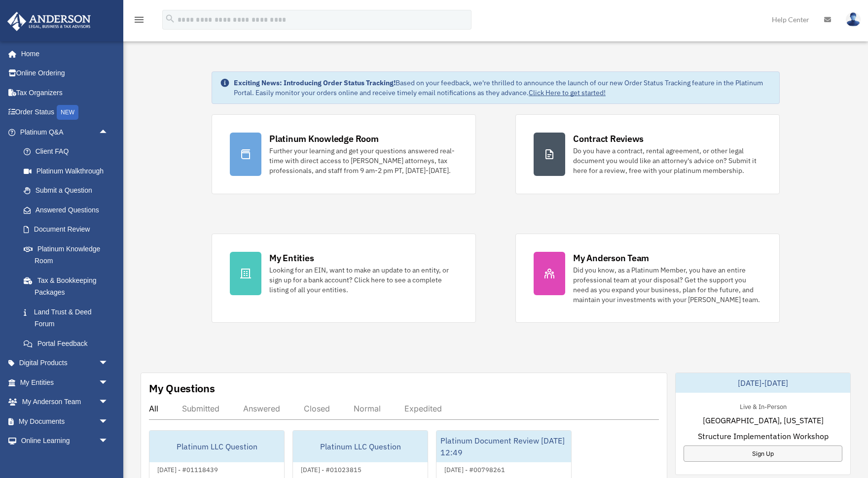 Image resolution: width=868 pixels, height=478 pixels. Describe the element at coordinates (567, 93) in the screenshot. I see `a: Click Here to get started!` at that location.